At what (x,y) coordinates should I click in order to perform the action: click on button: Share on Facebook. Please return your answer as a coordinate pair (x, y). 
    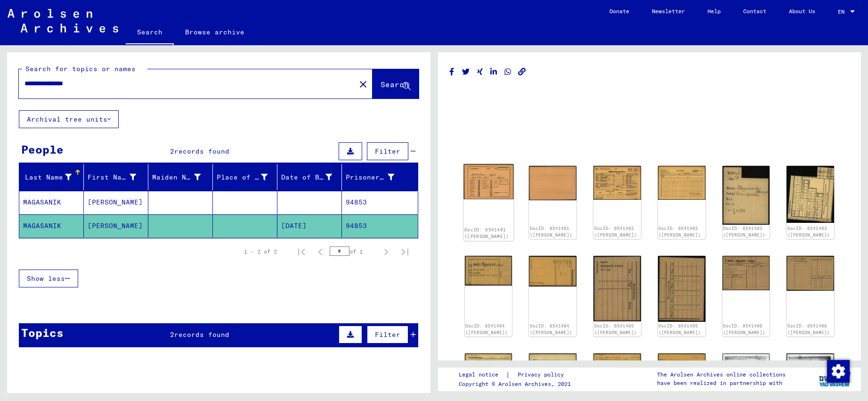
    Looking at the image, I should click on (451, 72).